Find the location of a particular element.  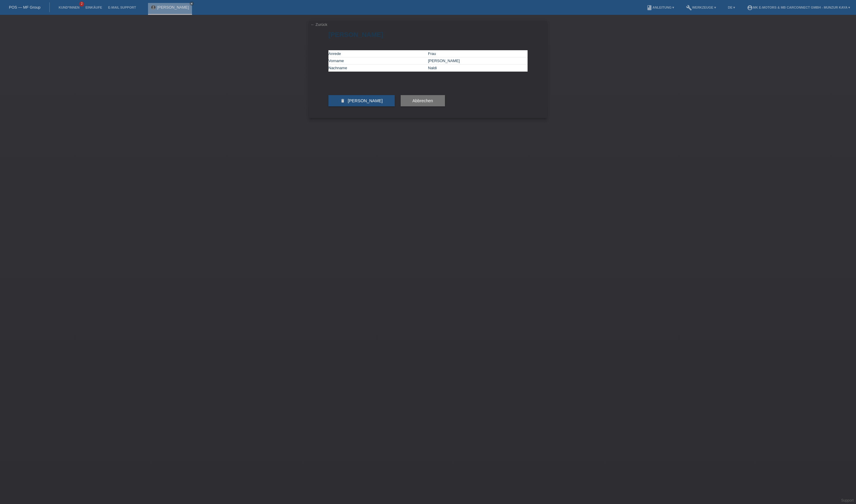

i: delete is located at coordinates (342, 101).